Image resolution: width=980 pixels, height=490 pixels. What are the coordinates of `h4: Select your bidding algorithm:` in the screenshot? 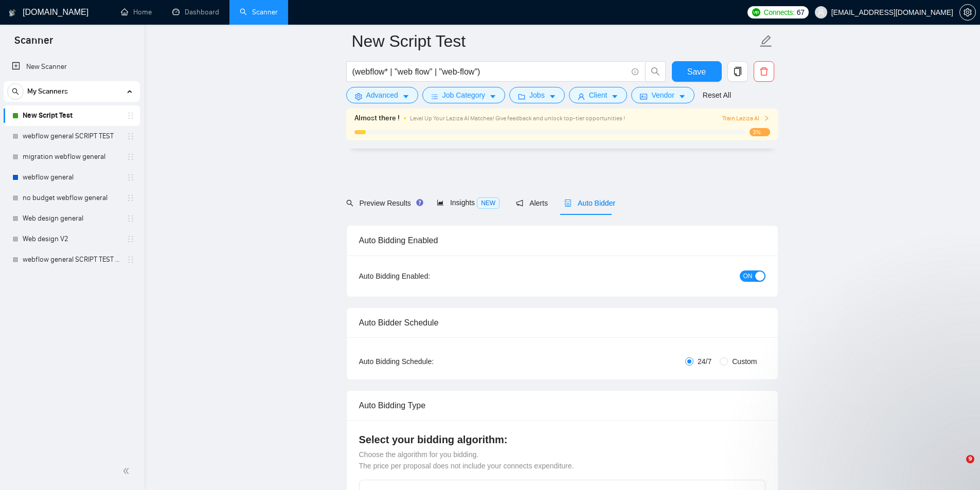 It's located at (563, 440).